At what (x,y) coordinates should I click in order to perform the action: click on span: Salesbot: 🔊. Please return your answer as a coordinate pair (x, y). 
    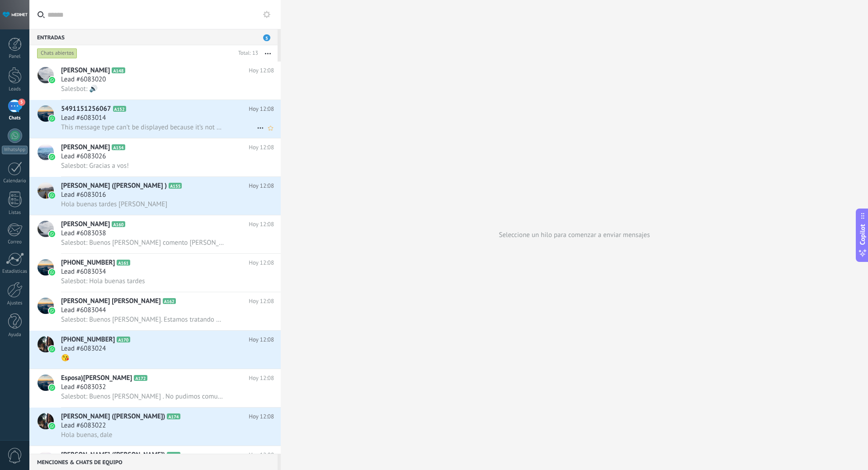
    Looking at the image, I should click on (79, 89).